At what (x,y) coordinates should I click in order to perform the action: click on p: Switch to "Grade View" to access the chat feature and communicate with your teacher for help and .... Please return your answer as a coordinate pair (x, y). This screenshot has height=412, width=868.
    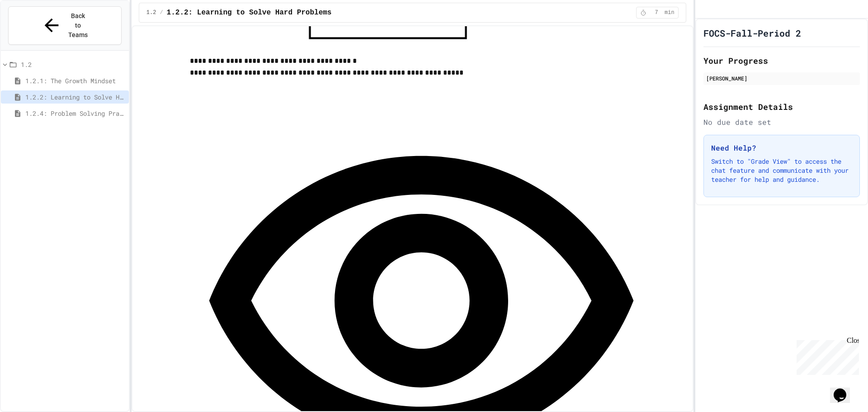
    Looking at the image, I should click on (781, 170).